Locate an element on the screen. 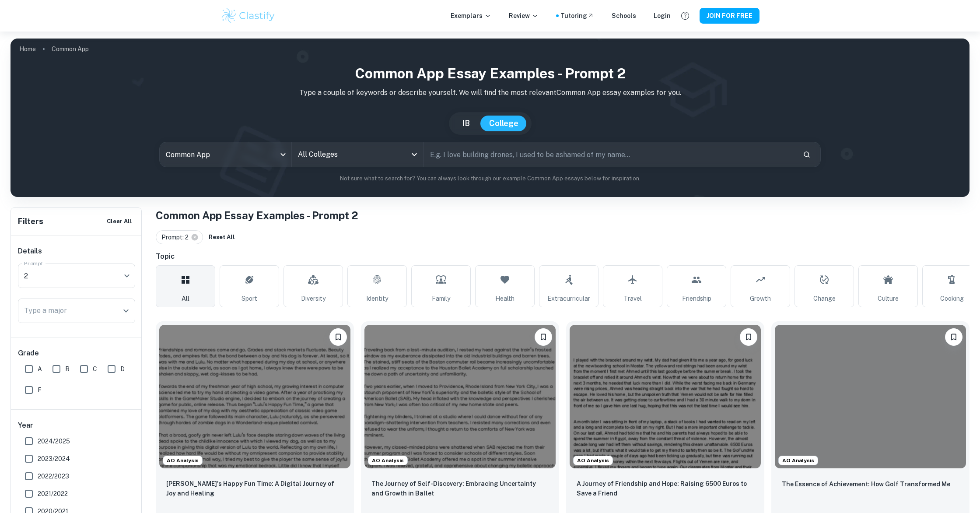 The width and height of the screenshot is (980, 513). p: Exemplars is located at coordinates (471, 16).